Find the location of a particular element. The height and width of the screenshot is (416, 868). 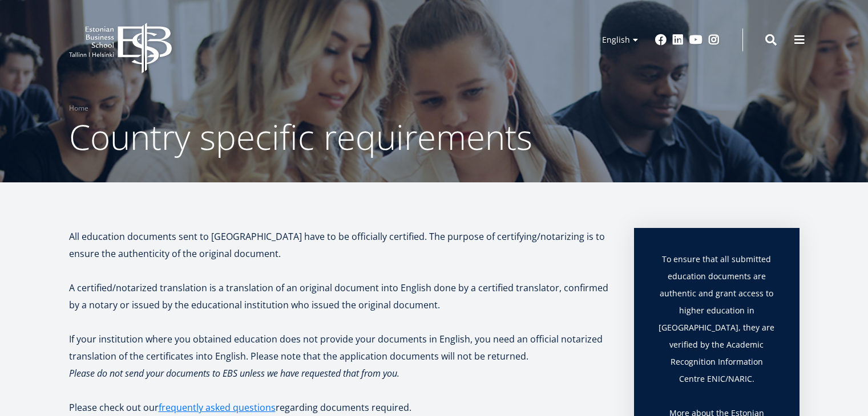

em: Please do not send your documents to EBS unless we have requested that from you. is located at coordinates (234, 373).